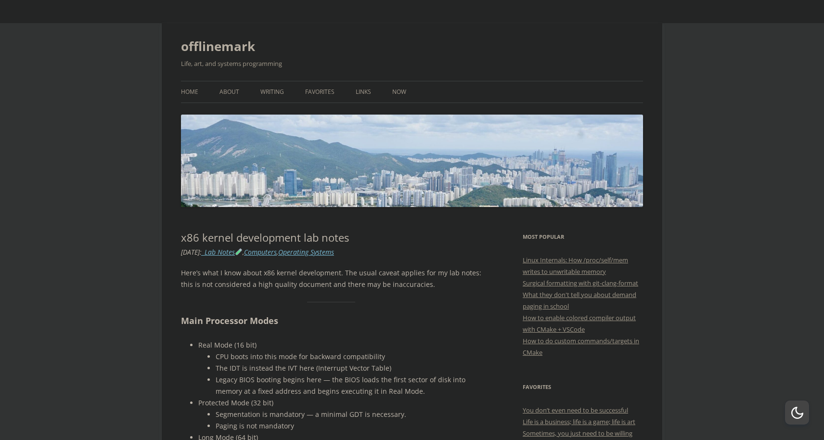  Describe the element at coordinates (222, 252) in the screenshot. I see `a: _Lab Notes` at that location.